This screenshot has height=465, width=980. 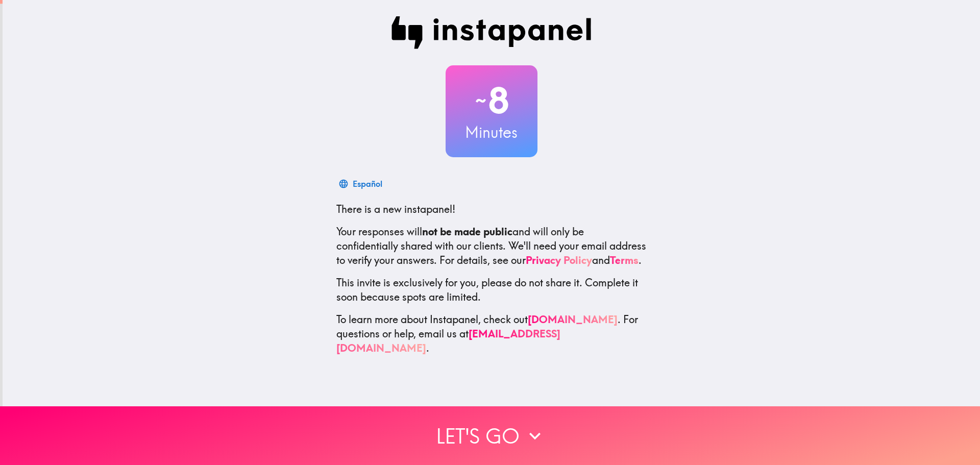 What do you see at coordinates (467, 231) in the screenshot?
I see `b: not be made public` at bounding box center [467, 231].